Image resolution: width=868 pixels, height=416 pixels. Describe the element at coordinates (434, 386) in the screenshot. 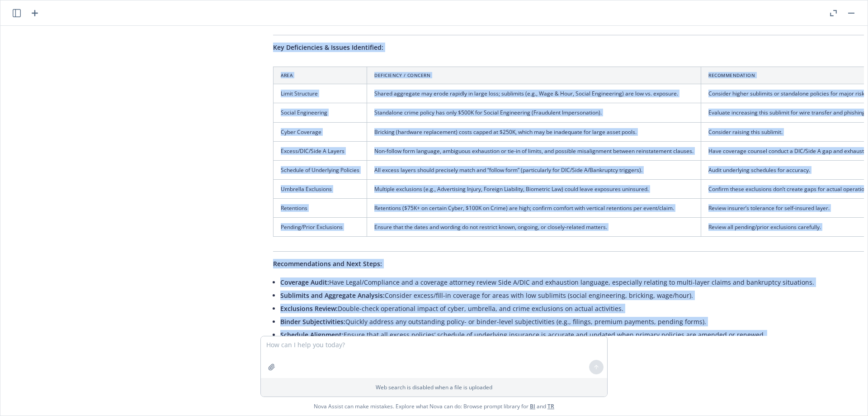

I see `p: Web search is disabled when a file is uploaded` at that location.